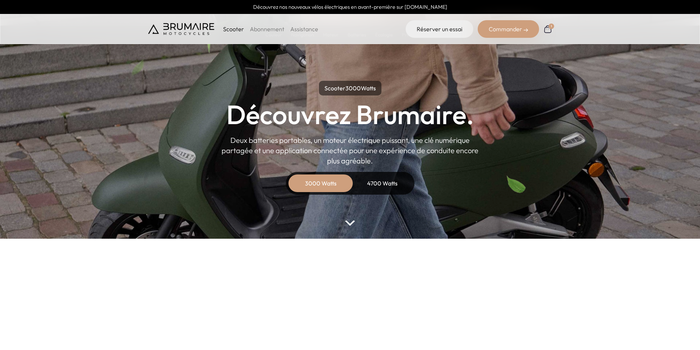 The image size is (700, 350). What do you see at coordinates (551, 26) in the screenshot?
I see `div: 1` at bounding box center [551, 26].